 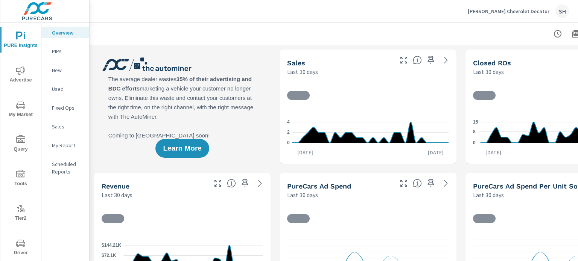 What do you see at coordinates (21, 144) in the screenshot?
I see `span: Query` at bounding box center [21, 144].